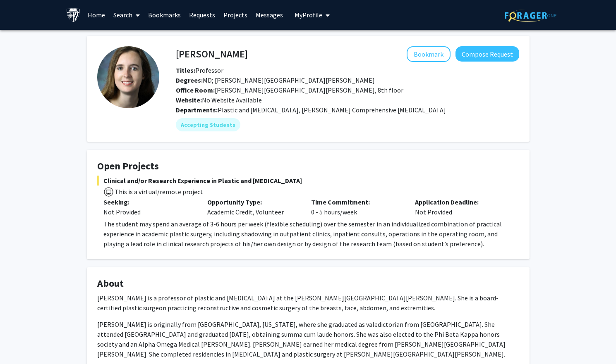  I want to click on a: Projects, so click(236, 15).